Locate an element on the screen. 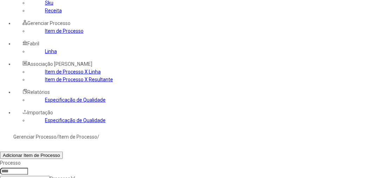 Image resolution: width=381 pixels, height=178 pixels. a: Receita is located at coordinates (53, 11).